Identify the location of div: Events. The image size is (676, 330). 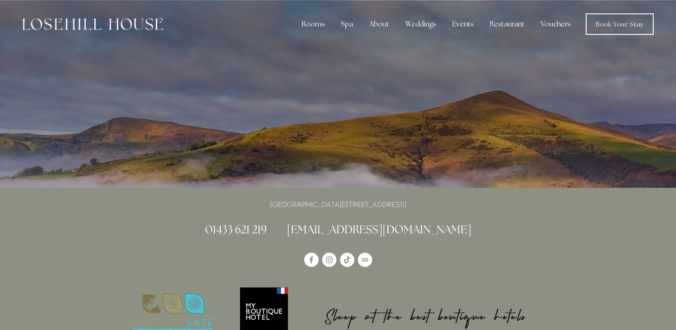
(463, 24).